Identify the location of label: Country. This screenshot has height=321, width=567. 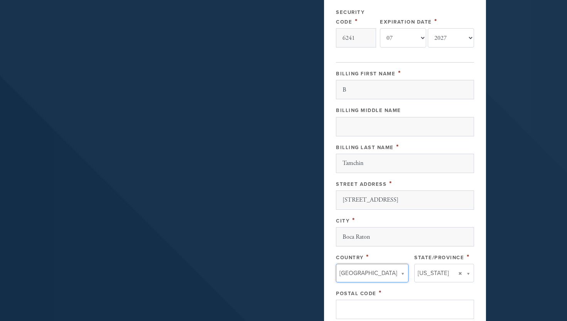
(350, 257).